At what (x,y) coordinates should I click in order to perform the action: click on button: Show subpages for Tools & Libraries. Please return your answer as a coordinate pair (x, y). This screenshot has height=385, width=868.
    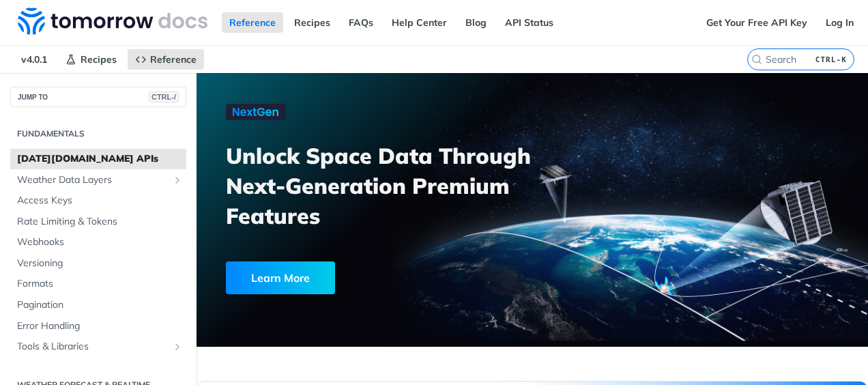
    Looking at the image, I should click on (178, 347).